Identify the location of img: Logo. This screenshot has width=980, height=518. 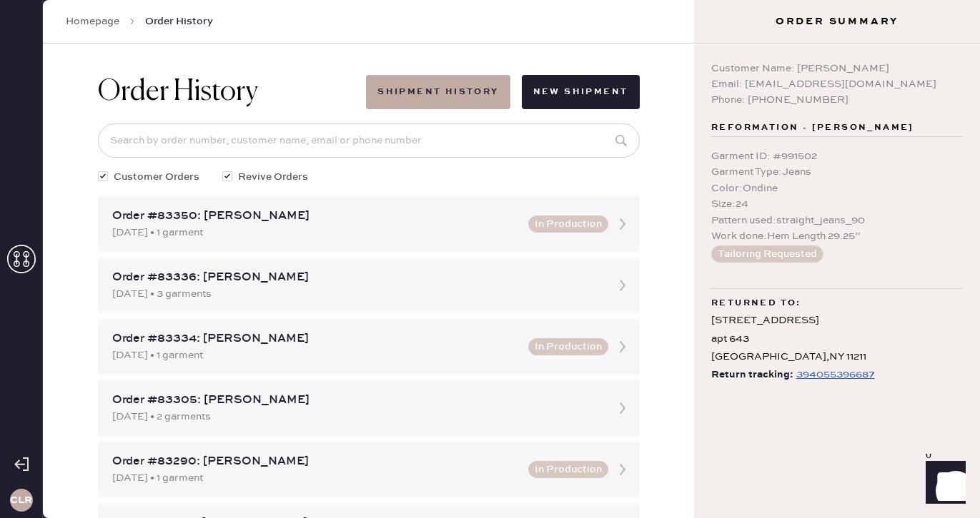
(488, 287).